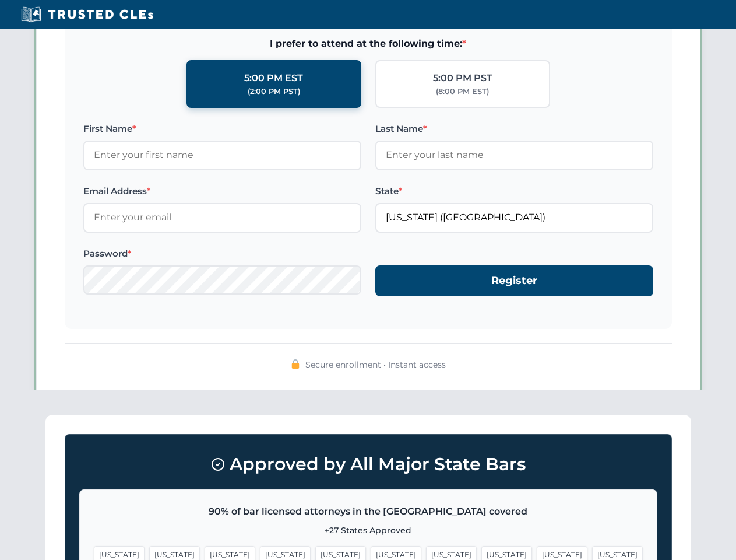 The width and height of the screenshot is (736, 560). I want to click on span: I prefer to attend at the following time:, so click(368, 44).